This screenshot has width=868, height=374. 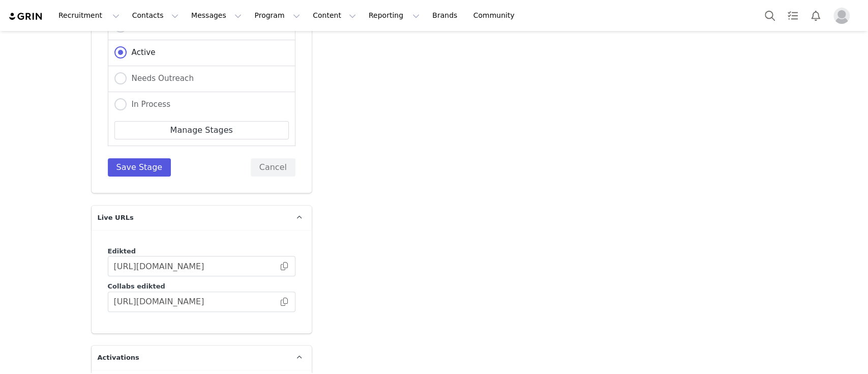 What do you see at coordinates (334, 16) in the screenshot?
I see `button: Content` at bounding box center [334, 16].